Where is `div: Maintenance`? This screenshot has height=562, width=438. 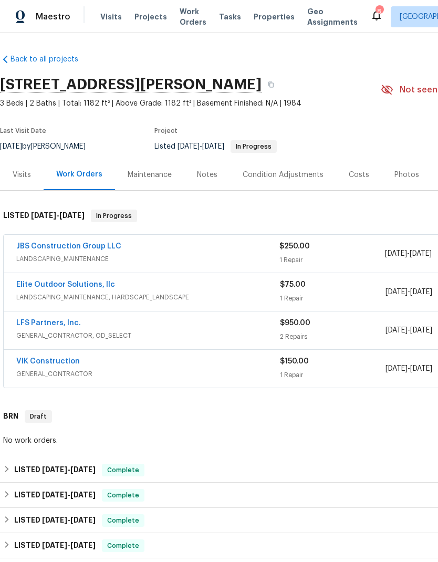
div: Maintenance is located at coordinates (150, 175).